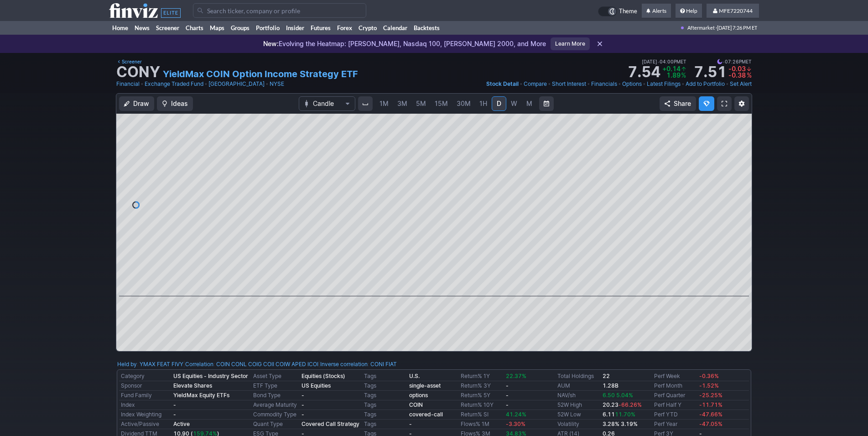  What do you see at coordinates (737, 75) in the screenshot?
I see `span: -0.38` at bounding box center [737, 75].